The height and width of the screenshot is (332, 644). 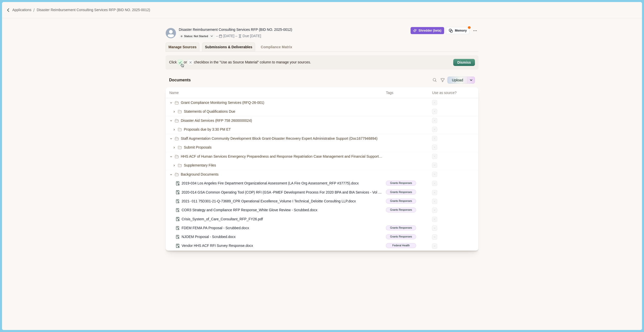 What do you see at coordinates (229, 47) in the screenshot?
I see `div: Submissions & Deliverables` at bounding box center [229, 47].